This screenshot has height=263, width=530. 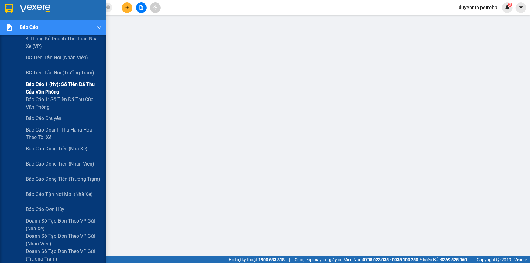 I want to click on span: plus, so click(x=127, y=8).